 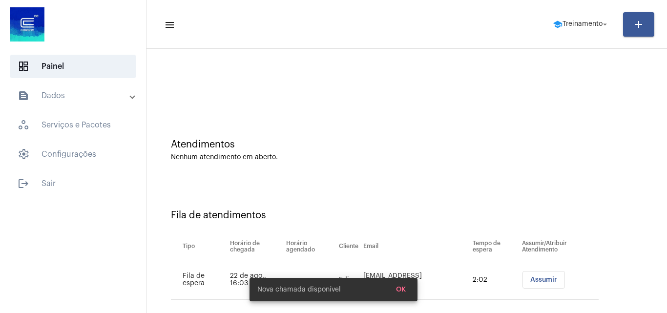 What do you see at coordinates (73, 125) in the screenshot?
I see `span: Serviços e Pacotes` at bounding box center [73, 125].